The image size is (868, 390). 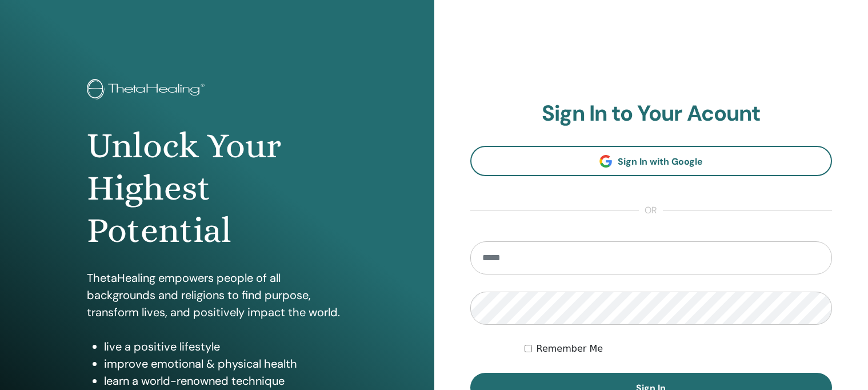 What do you see at coordinates (678, 349) in the screenshot?
I see `div: Keep me authenticated indefinitely or until I manually logout` at bounding box center [678, 349].